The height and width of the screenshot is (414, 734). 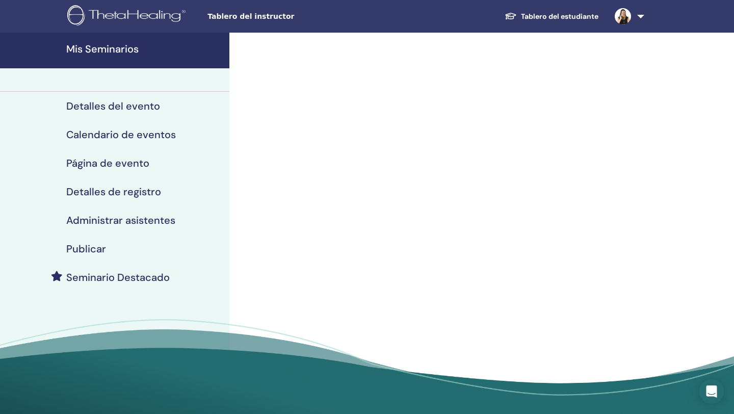 I want to click on h4: Página de evento, so click(x=108, y=163).